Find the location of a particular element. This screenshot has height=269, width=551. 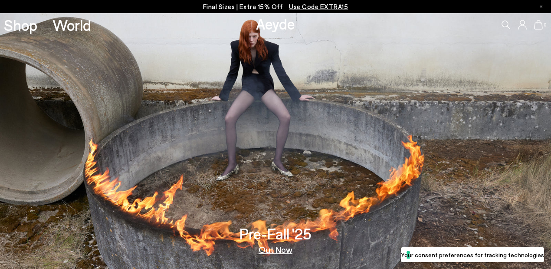

h3: Pre-Fall '25 is located at coordinates (276, 233).